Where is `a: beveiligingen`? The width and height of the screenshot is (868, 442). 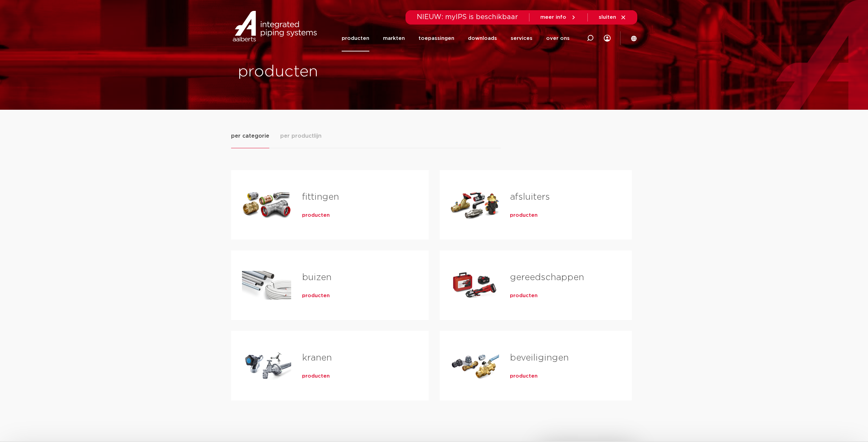 a: beveiligingen is located at coordinates (539, 358).